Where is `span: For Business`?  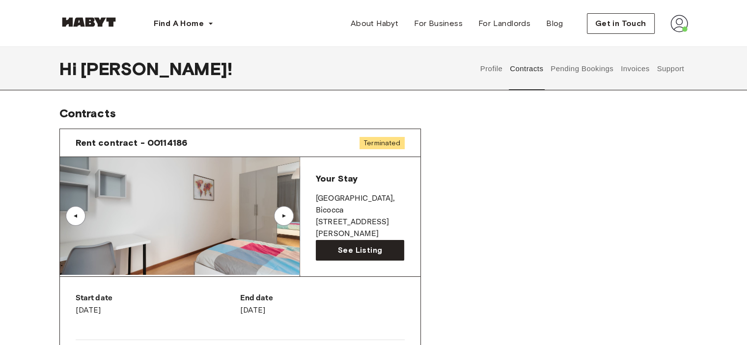 span: For Business is located at coordinates (438, 24).